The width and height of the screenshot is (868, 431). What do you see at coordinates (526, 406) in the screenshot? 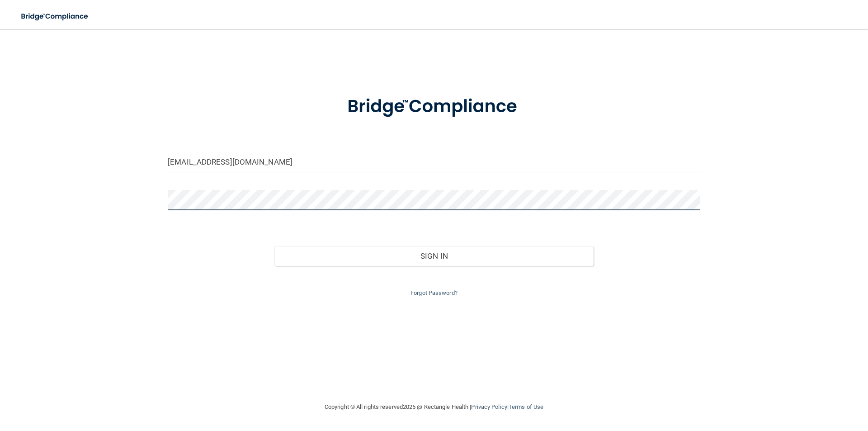
I see `a: Terms of Use` at bounding box center [526, 406].